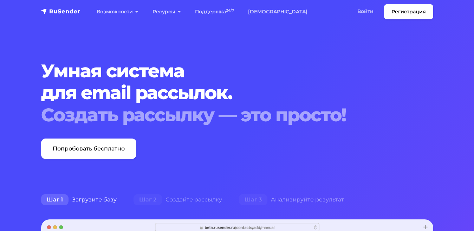 This screenshot has width=474, height=231. I want to click on a: Поддержка24/7, so click(214, 12).